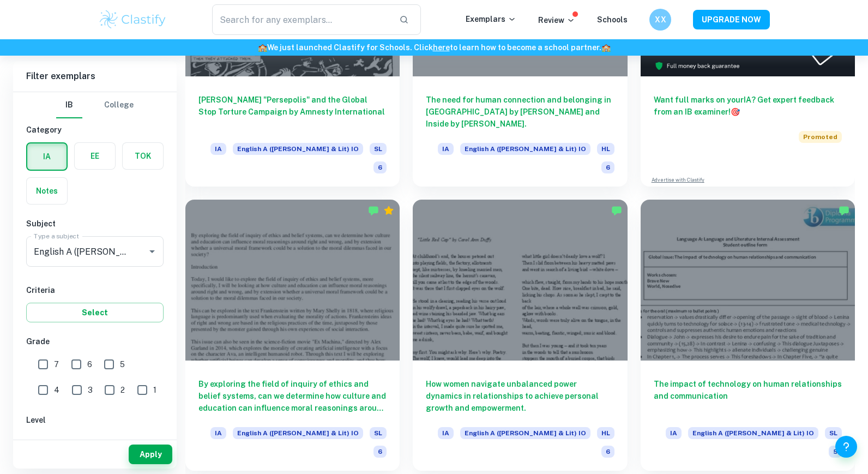 Image resolution: width=868 pixels, height=474 pixels. I want to click on h6: Category, so click(95, 130).